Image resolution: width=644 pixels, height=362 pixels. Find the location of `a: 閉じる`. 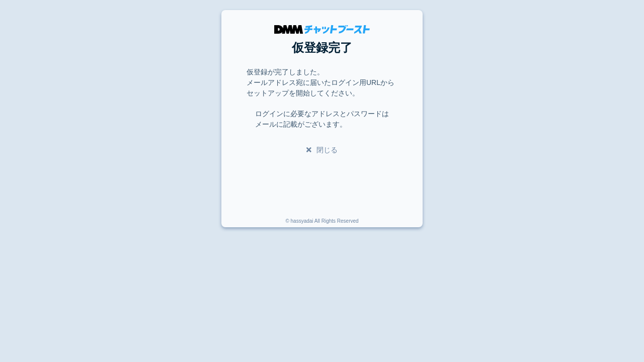

a: 閉じる is located at coordinates (322, 150).